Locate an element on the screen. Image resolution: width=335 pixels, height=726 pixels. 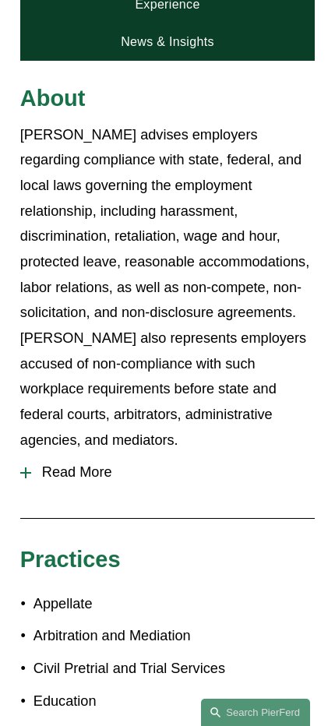
p: Appellate is located at coordinates (174, 604).